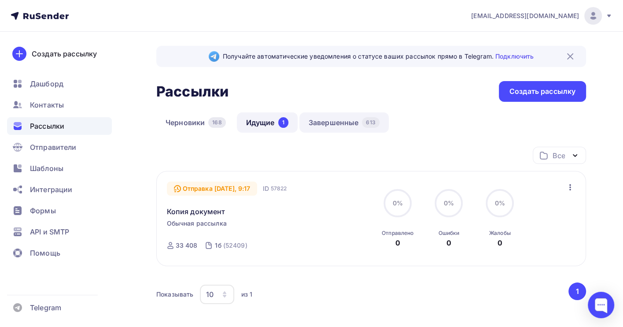 Image resolution: width=623 pixels, height=327 pixels. I want to click on div: 168, so click(217, 122).